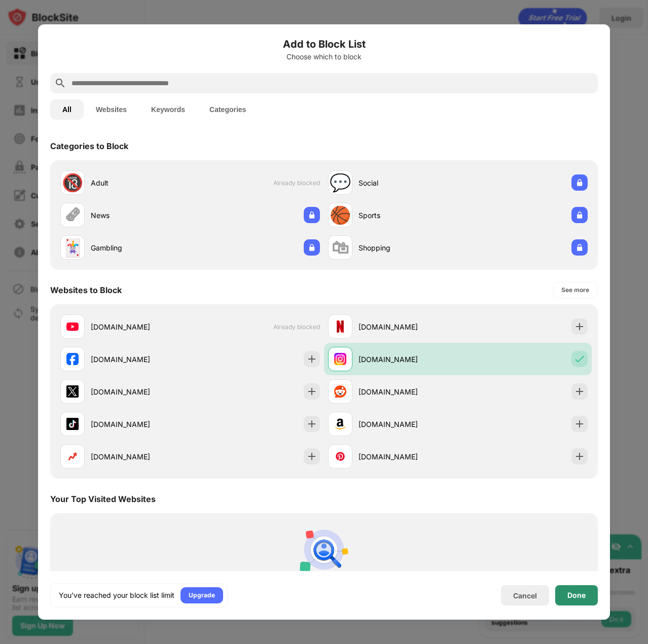  I want to click on h6: Add to Block List, so click(324, 44).